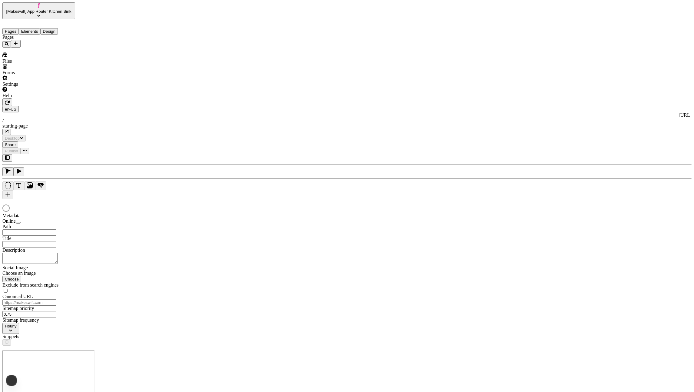 This screenshot has height=392, width=694. What do you see at coordinates (39, 11) in the screenshot?
I see `span: [Makeswift] App Router Kitchen Sink` at bounding box center [39, 11].